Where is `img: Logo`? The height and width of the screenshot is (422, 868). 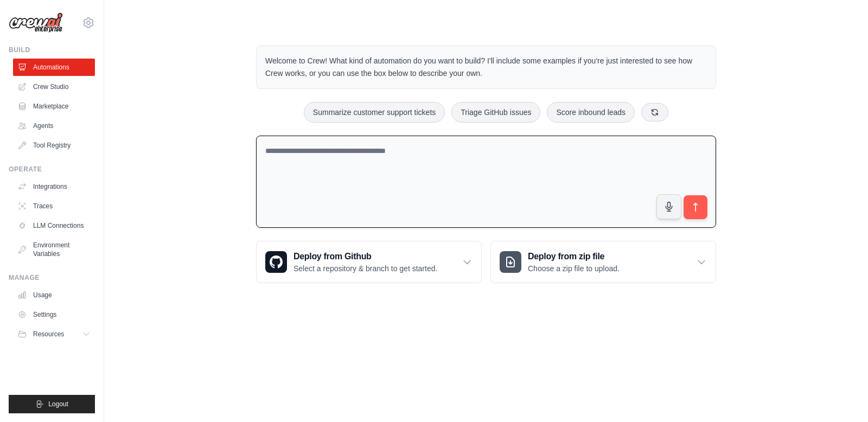 img: Logo is located at coordinates (36, 23).